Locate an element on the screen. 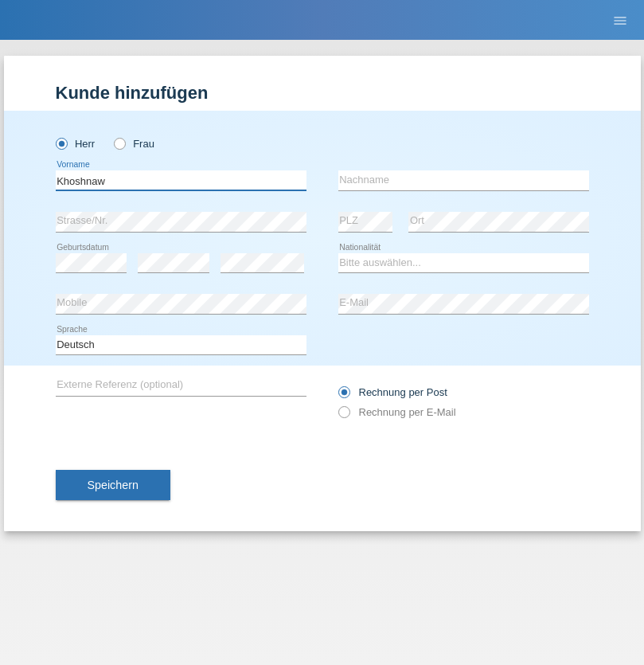 The width and height of the screenshot is (644, 665). label: Rechnung per Post is located at coordinates (393, 392).